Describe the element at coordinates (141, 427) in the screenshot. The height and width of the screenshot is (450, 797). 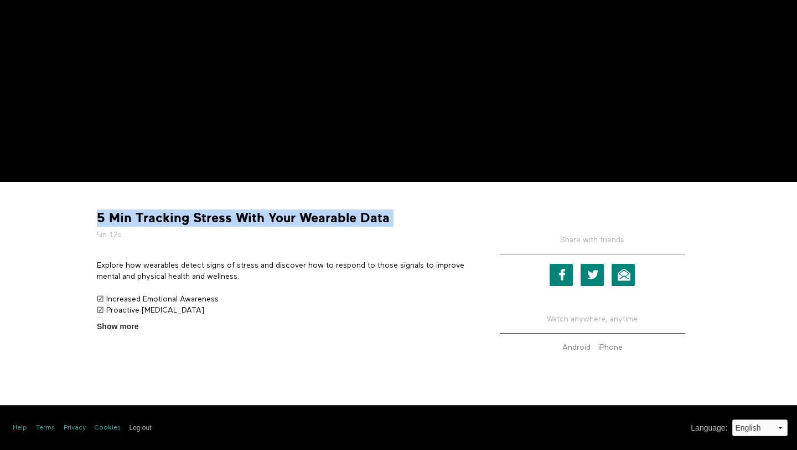
I see `input: Log out` at that location.